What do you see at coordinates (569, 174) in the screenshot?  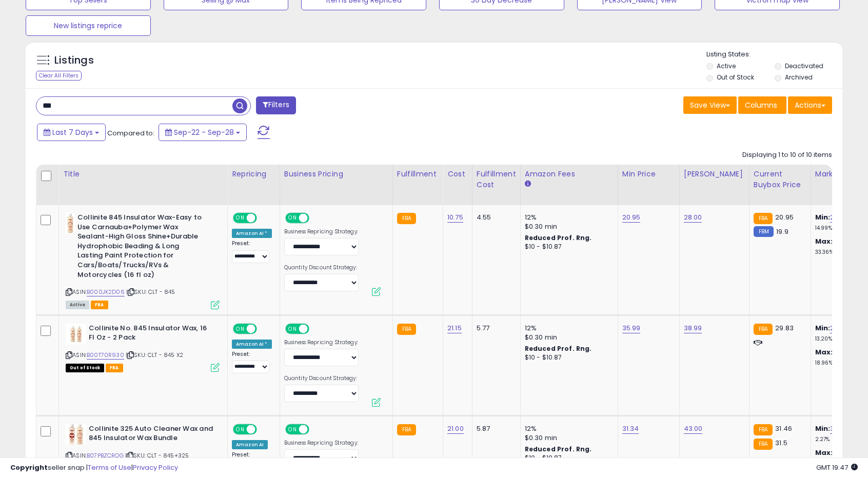 I see `div: Amazon Fees` at bounding box center [569, 174].